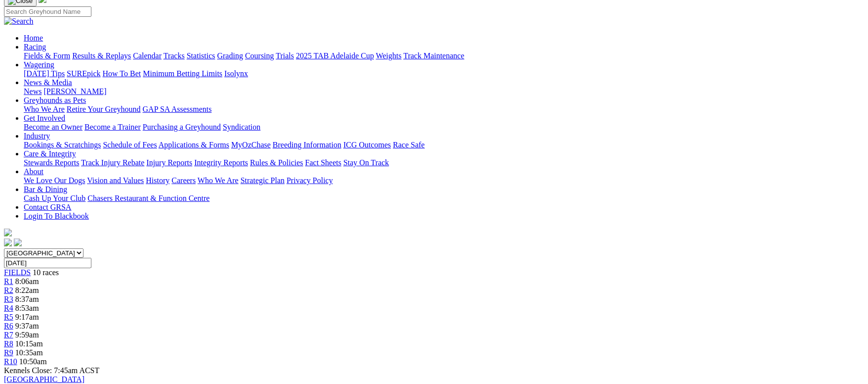 Image resolution: width=868 pixels, height=384 pixels. Describe the element at coordinates (251, 144) in the screenshot. I see `a: MyOzChase` at that location.